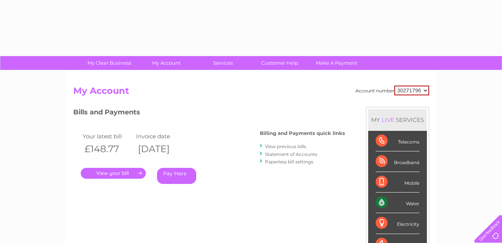  I want to click on a: Make A Payment, so click(337, 63).